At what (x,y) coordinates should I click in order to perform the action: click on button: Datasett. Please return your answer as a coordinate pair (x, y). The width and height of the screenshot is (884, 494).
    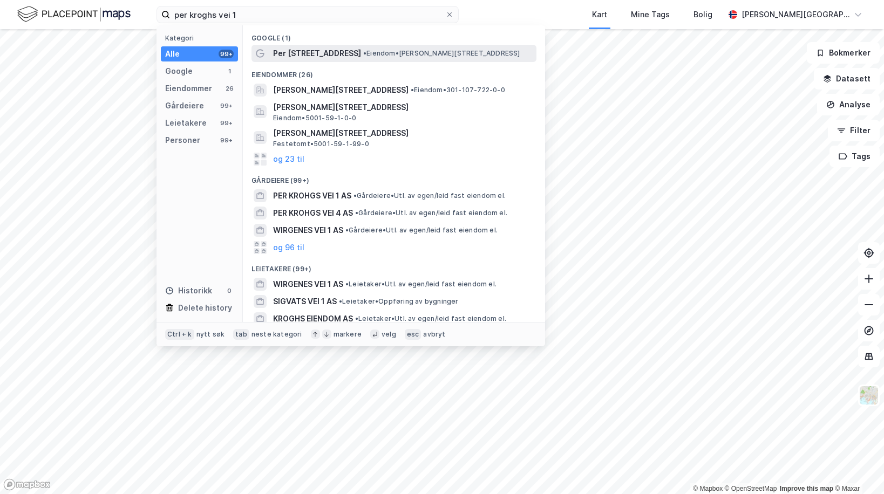
    Looking at the image, I should click on (847, 79).